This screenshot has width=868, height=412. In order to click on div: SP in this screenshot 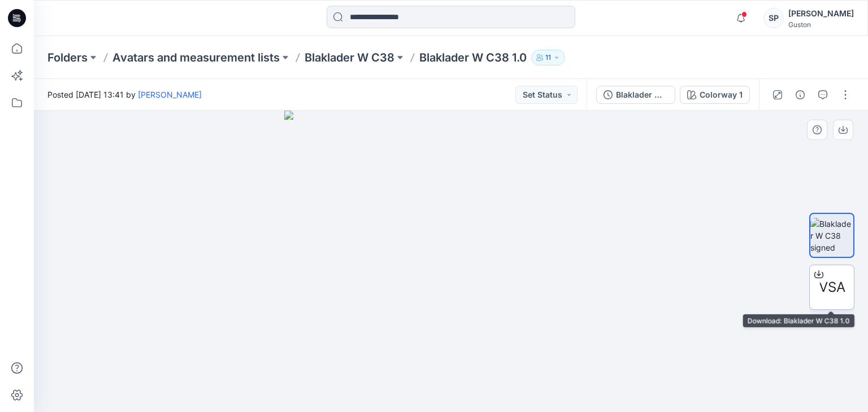, I will do `click(773, 18)`.